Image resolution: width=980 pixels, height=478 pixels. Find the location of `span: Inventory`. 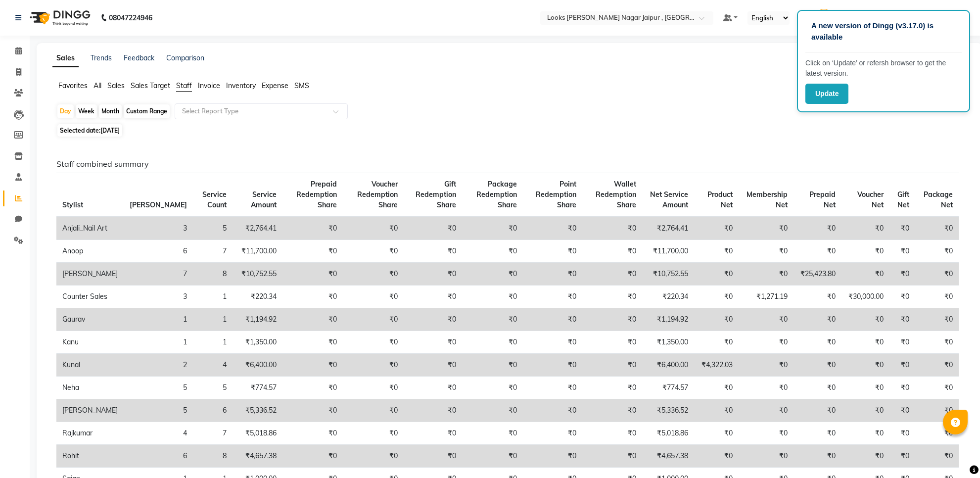

span: Inventory is located at coordinates (241, 85).